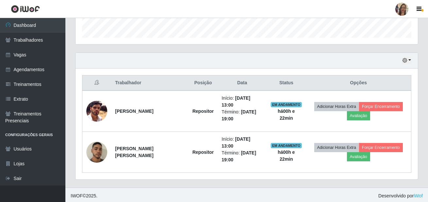 This screenshot has height=202, width=428. Describe the element at coordinates (401, 195) in the screenshot. I see `span: Desenvolvido por` at that location.